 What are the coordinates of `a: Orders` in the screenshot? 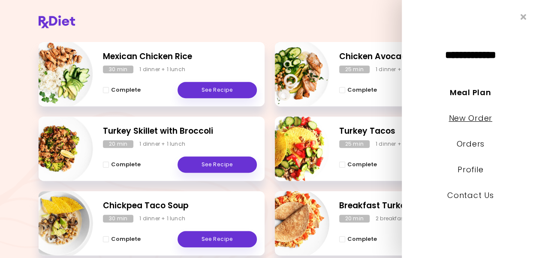 It's located at (470, 144).